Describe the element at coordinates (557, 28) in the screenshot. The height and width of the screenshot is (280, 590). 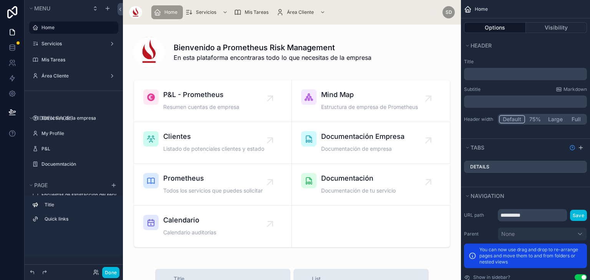
I see `button: Visibility` at that location.